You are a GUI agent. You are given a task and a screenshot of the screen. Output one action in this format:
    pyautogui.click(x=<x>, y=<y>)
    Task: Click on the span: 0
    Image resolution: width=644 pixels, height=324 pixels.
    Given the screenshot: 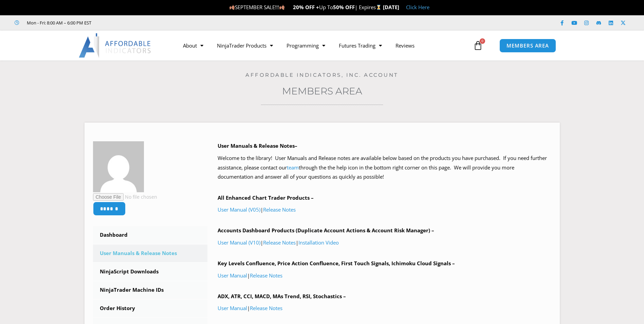 What is the action you would take?
    pyautogui.click(x=482, y=41)
    